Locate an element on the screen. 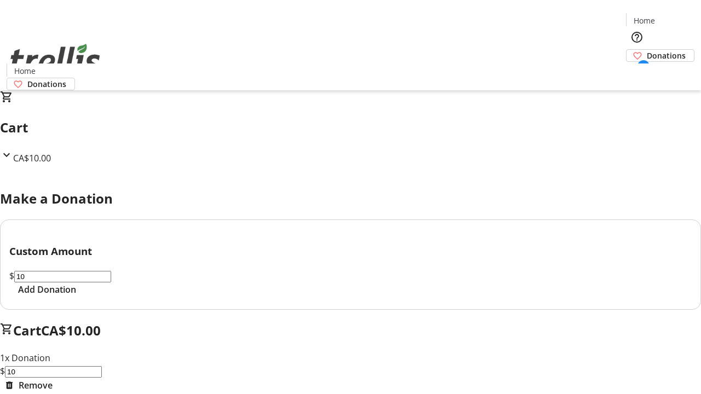  img: Orient E2E Organization FpTSwFFZlG's Logo is located at coordinates (55, 59).